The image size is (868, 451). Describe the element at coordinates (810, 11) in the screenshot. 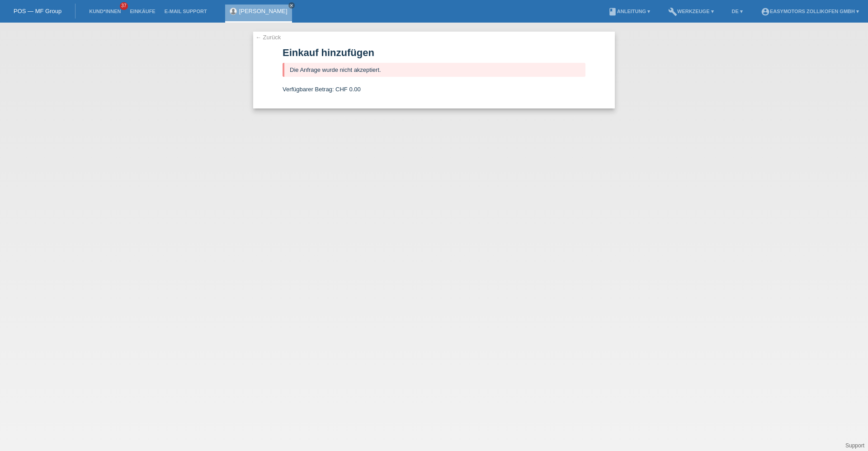

I see `a: account_circleEasymotors Zollikofen GmbH ▾` at that location.